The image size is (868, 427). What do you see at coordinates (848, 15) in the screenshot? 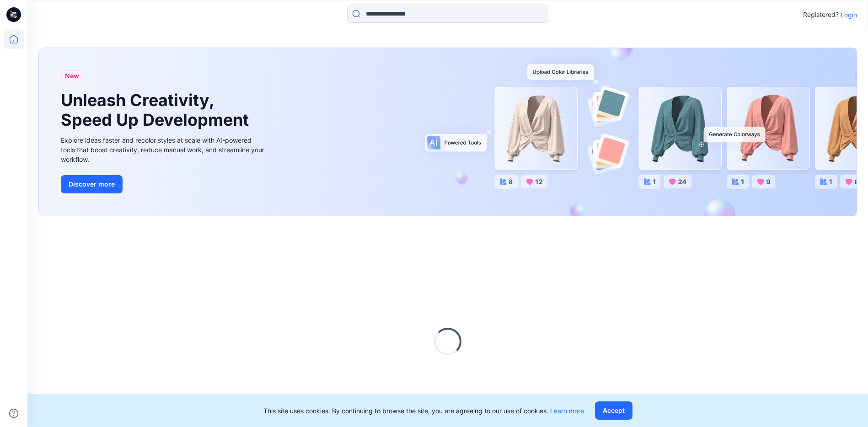
I see `p: Login` at bounding box center [848, 15].